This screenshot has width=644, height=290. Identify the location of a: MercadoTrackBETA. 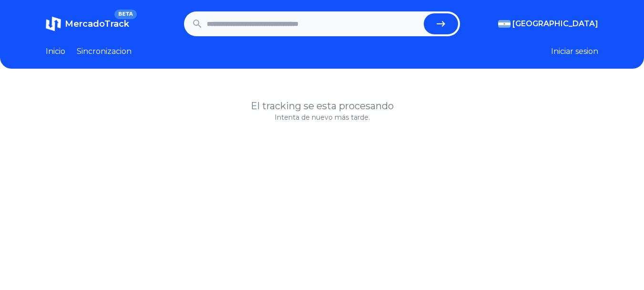
(87, 24).